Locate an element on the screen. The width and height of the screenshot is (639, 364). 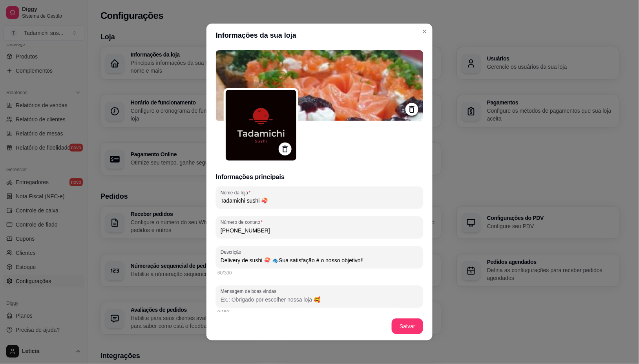
input: Mensagem de boas vindas is located at coordinates (320, 299).